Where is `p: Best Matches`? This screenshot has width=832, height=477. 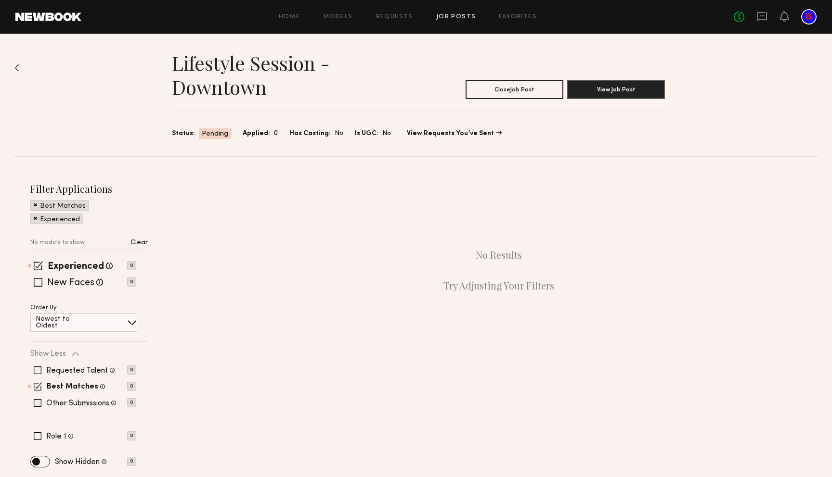 p: Best Matches is located at coordinates (63, 206).